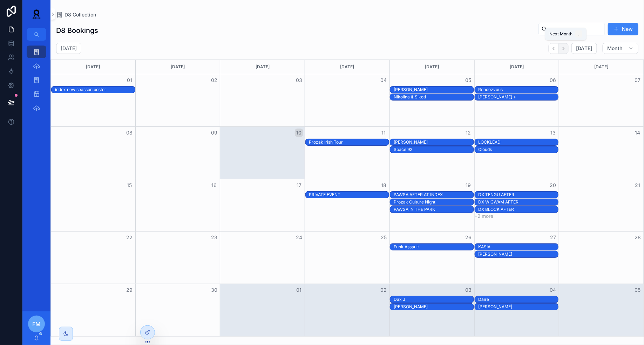 The image size is (644, 345). I want to click on button: 06, so click(553, 80).